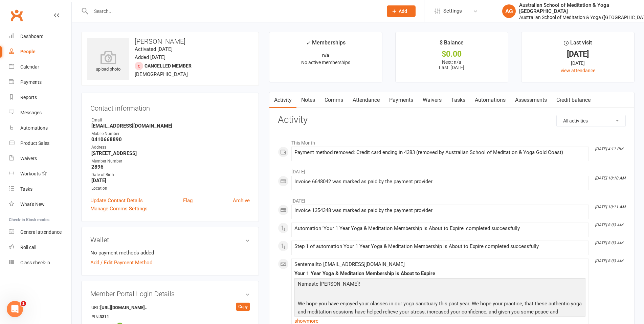 The height and width of the screenshot is (324, 644). Describe the element at coordinates (40, 263) in the screenshot. I see `a: Class kiosk mode` at that location.